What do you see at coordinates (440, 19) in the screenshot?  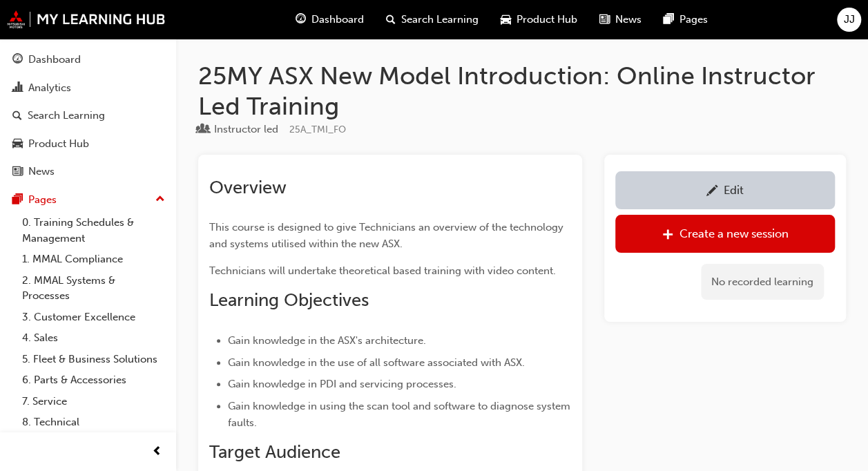 I see `span: Search Learning` at bounding box center [440, 19].